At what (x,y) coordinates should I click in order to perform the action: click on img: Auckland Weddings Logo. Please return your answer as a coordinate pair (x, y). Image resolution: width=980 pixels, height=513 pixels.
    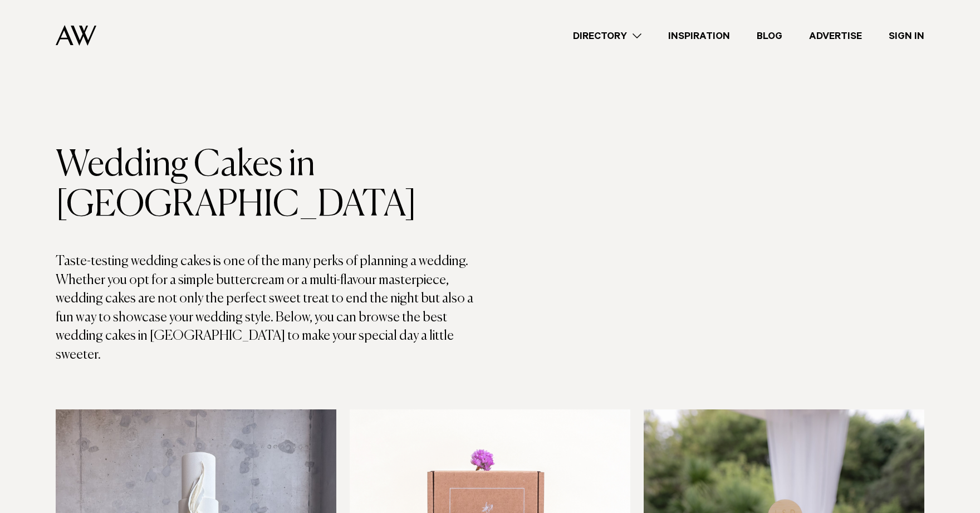
    Looking at the image, I should click on (75, 35).